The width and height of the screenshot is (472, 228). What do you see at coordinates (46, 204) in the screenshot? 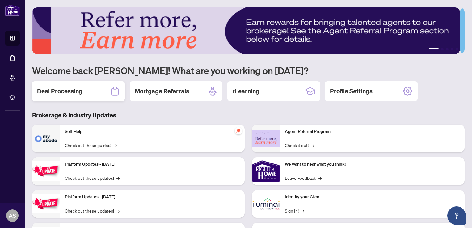
I see `img: Platform Updates - July 8, 2025` at bounding box center [46, 204].